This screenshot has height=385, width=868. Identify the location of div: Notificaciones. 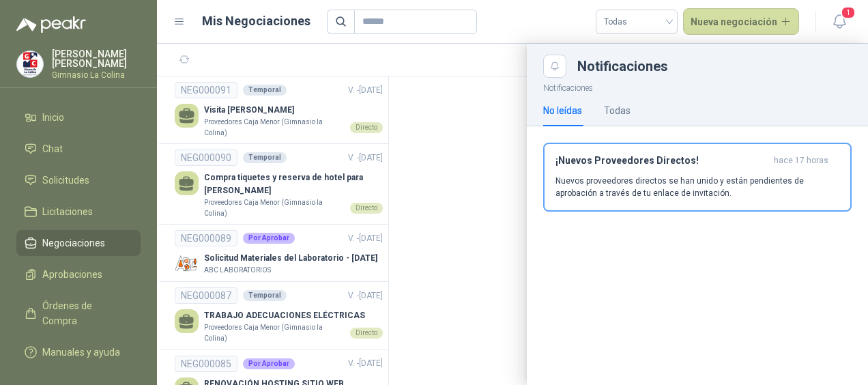
(715, 66).